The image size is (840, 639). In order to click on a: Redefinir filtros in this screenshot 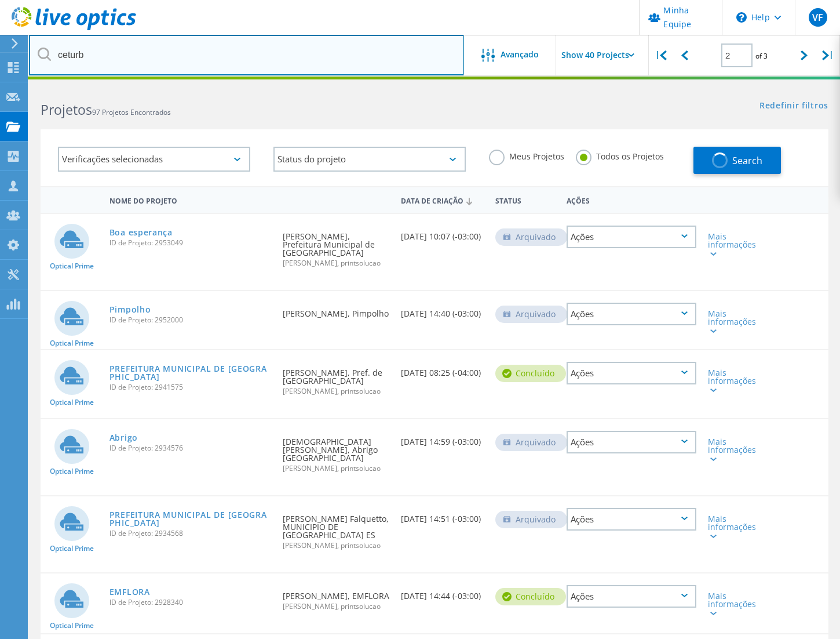, I will do `click(794, 106)`.